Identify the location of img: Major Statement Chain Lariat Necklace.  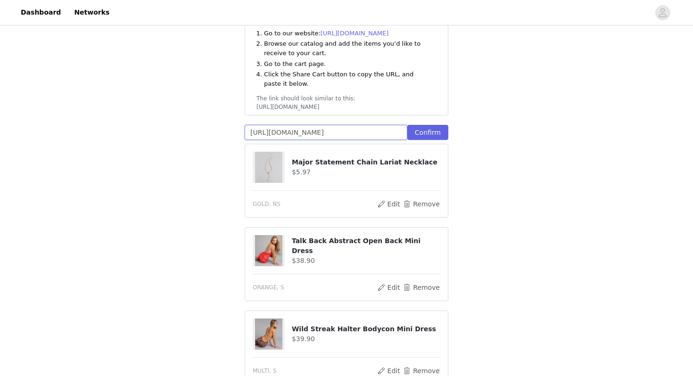
(269, 167).